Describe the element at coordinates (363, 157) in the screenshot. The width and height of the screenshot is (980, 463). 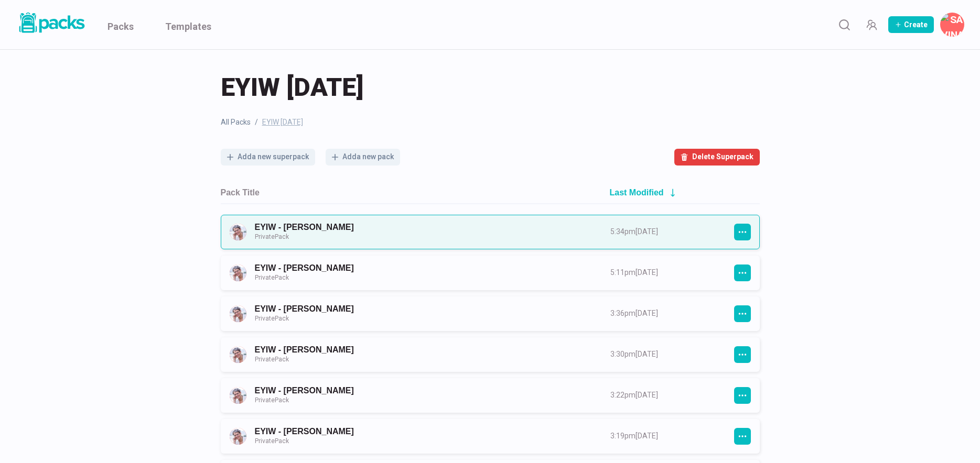
I see `button: Adda new pack` at that location.